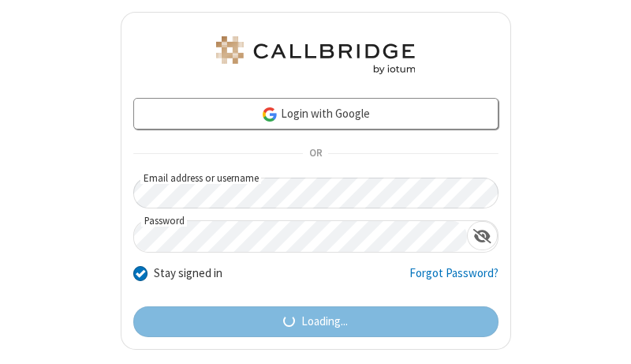 The height and width of the screenshot is (364, 631). Describe the element at coordinates (453, 279) in the screenshot. I see `a: Forgot Password?` at that location.